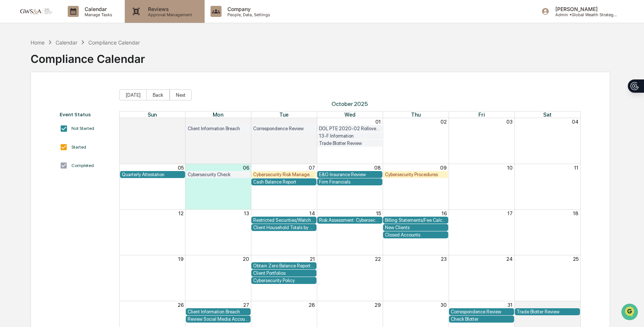  I want to click on div: E&O Insurance Review, so click(350, 174).